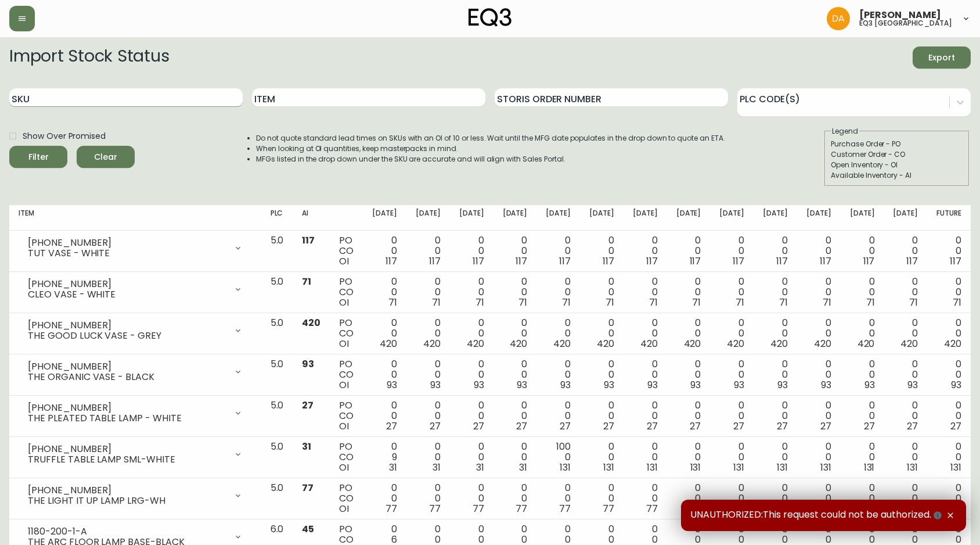 Image resolution: width=980 pixels, height=545 pixels. What do you see at coordinates (490, 18) in the screenshot?
I see `img: logo` at bounding box center [490, 18].